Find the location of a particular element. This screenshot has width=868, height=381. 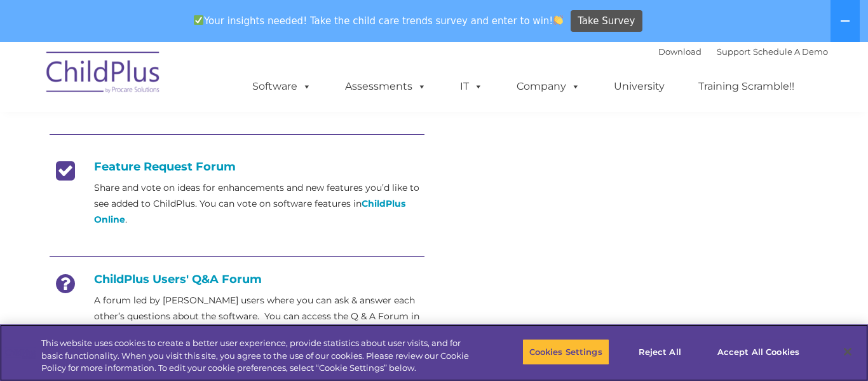

a: Company is located at coordinates (549, 87).